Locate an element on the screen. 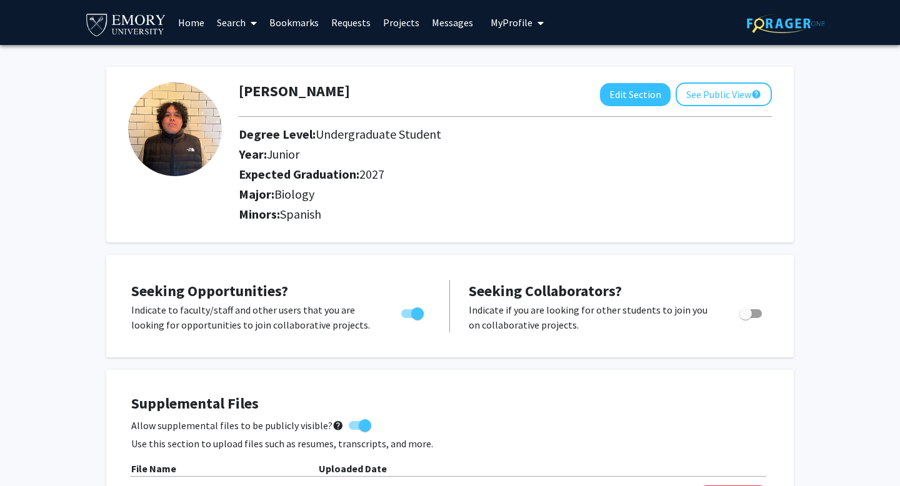  p: Indicate if you are looking for other students to join you on collaborative projects. is located at coordinates (592, 318).